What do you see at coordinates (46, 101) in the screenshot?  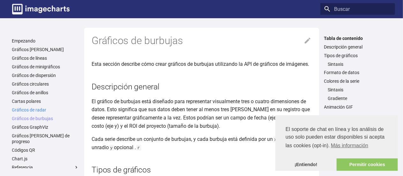 I see `a: Cartas polares` at bounding box center [46, 101].